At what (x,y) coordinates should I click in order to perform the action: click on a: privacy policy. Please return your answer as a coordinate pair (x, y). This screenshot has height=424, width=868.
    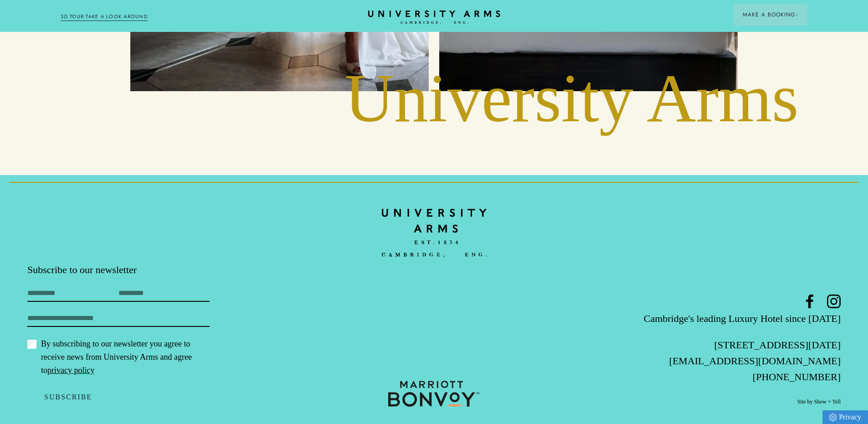
    Looking at the image, I should click on (70, 370).